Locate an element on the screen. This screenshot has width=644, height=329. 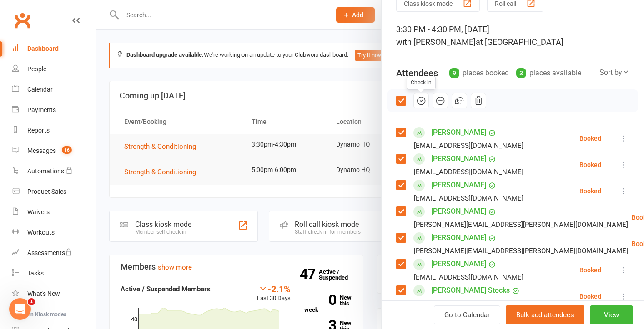
div: People is located at coordinates (37, 69).